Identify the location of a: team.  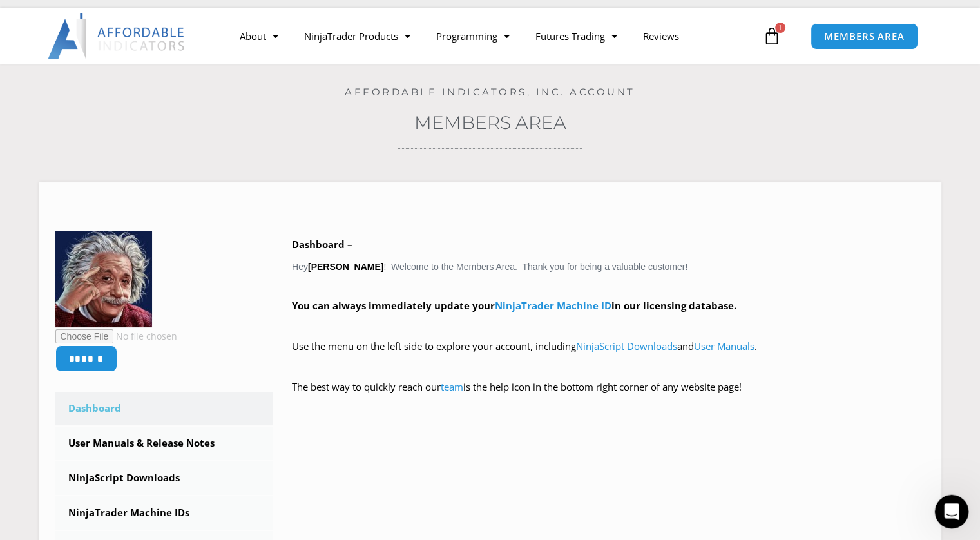
(452, 387).